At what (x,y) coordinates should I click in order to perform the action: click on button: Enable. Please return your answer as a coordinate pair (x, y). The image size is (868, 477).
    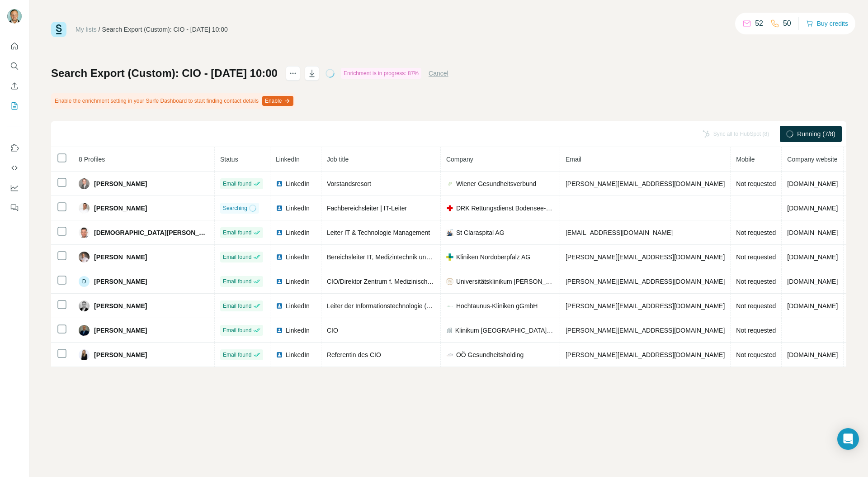
    Looking at the image, I should click on (278, 101).